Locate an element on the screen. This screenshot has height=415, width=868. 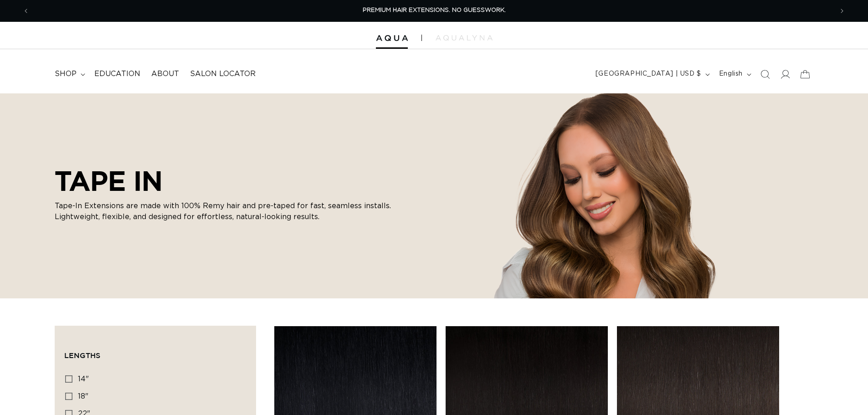
button: Previous announcement is located at coordinates (26, 11).